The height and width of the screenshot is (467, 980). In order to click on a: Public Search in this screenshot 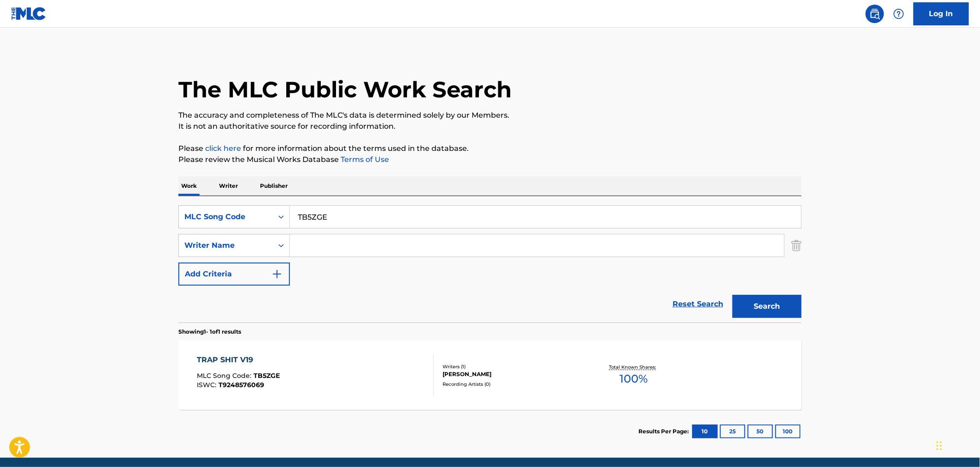, I will do `click(875, 14)`.